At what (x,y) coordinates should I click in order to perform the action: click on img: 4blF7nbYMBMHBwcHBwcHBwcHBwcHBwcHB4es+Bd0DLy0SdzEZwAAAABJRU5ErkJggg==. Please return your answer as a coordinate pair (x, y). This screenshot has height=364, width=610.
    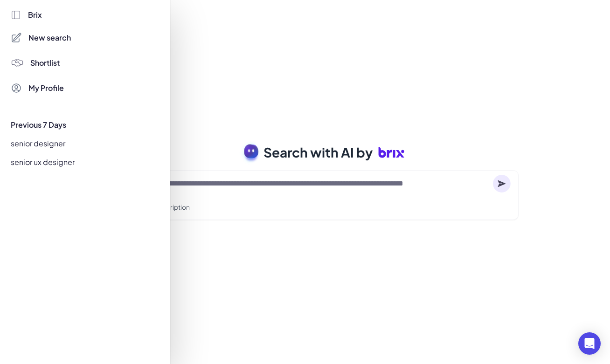
    Looking at the image, I should click on (17, 63).